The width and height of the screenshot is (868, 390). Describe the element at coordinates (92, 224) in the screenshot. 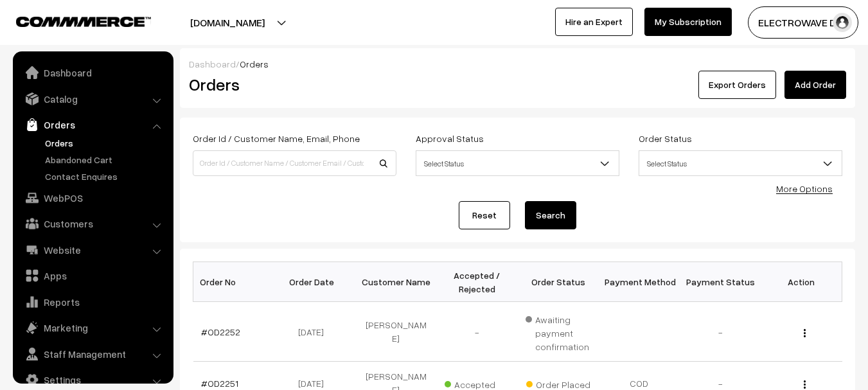

I see `a: Customers` at that location.